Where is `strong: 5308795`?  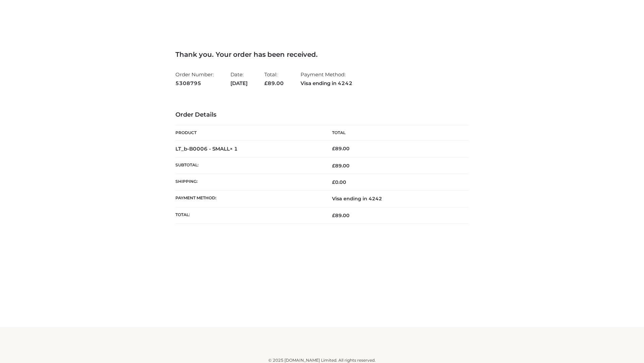
strong: 5308795 is located at coordinates (194, 83).